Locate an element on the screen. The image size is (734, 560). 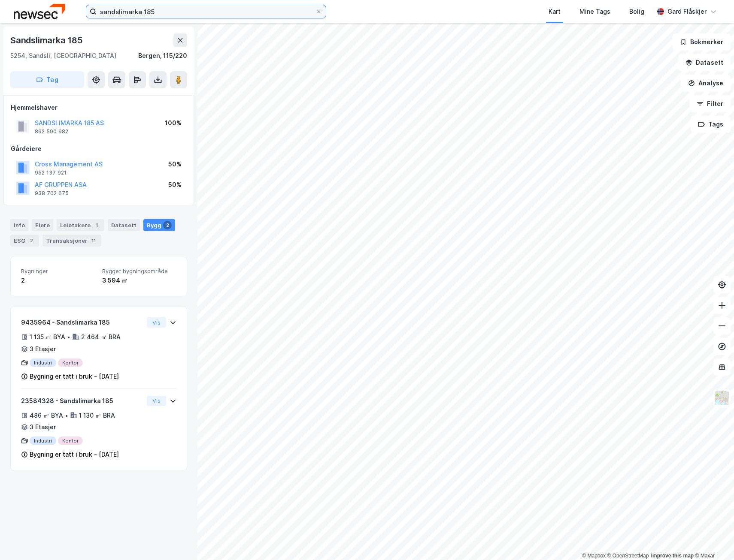
span: Bygninger is located at coordinates (58, 271).